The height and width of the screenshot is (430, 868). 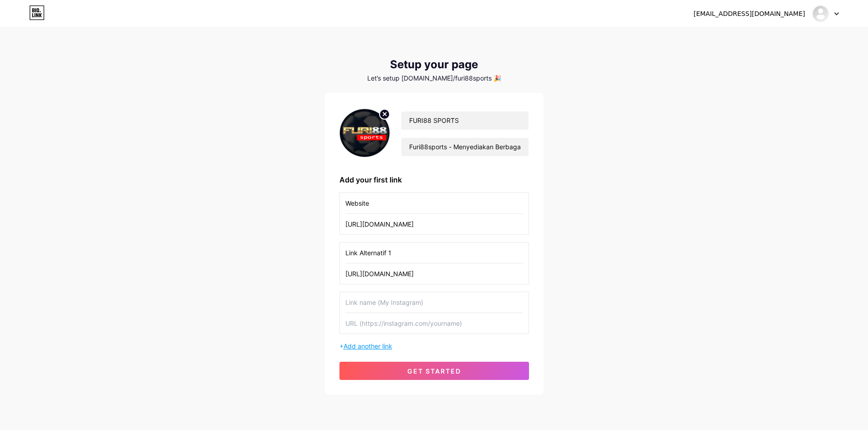 I want to click on span: Add another link, so click(x=368, y=346).